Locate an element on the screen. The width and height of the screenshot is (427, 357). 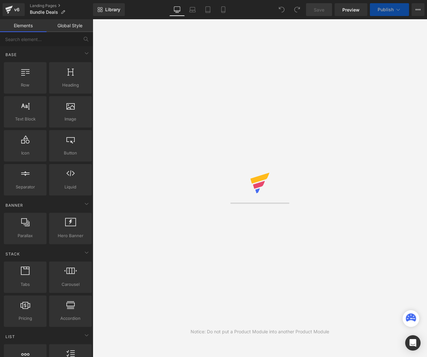
a: Preview is located at coordinates (351, 10).